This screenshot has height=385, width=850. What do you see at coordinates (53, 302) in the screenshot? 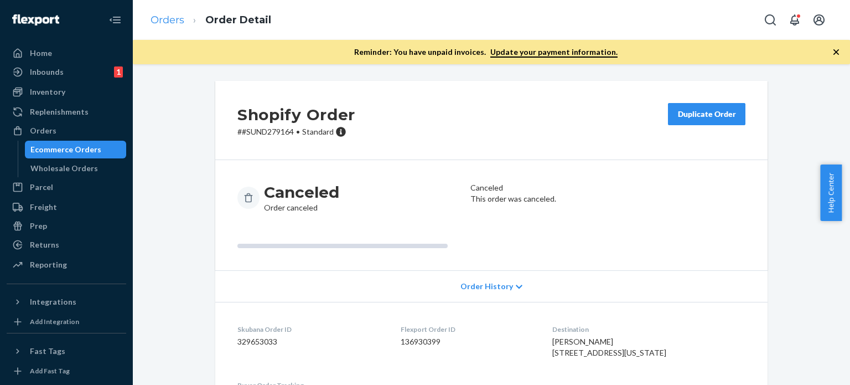
I see `div: Integrations` at bounding box center [53, 302].